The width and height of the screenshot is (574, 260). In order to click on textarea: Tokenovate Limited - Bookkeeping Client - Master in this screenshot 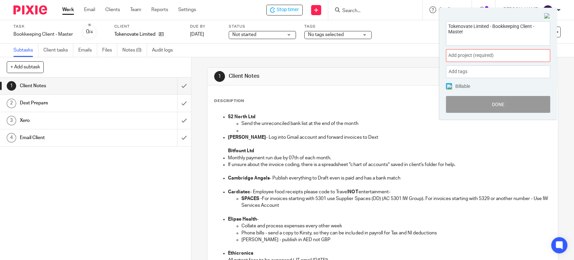, I will do `click(498, 32)`.